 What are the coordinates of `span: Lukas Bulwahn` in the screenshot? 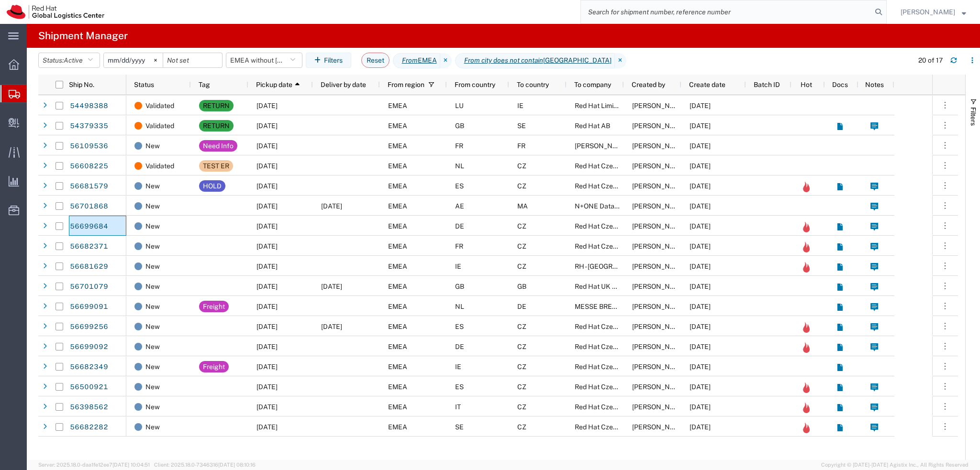 It's located at (660, 226).